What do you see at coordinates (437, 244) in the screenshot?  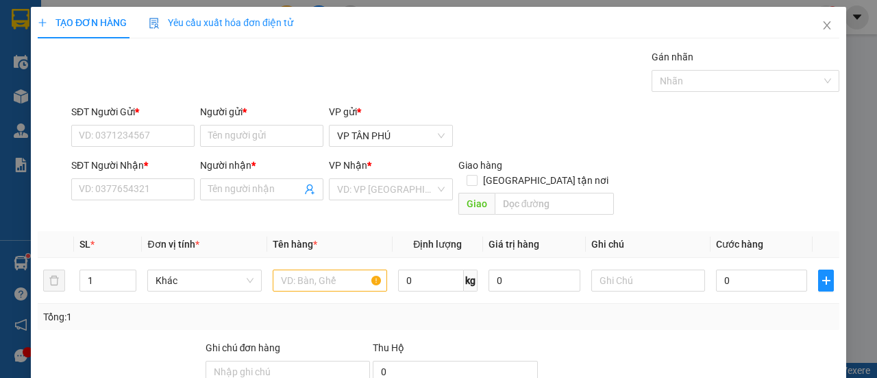 I see `span: Định lượng` at bounding box center [437, 244].